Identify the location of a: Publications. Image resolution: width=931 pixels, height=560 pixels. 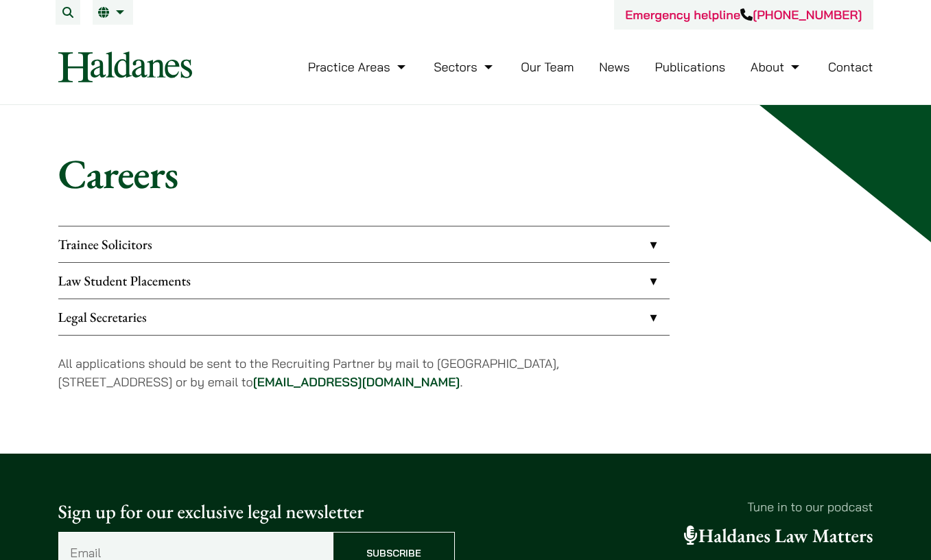
(691, 67).